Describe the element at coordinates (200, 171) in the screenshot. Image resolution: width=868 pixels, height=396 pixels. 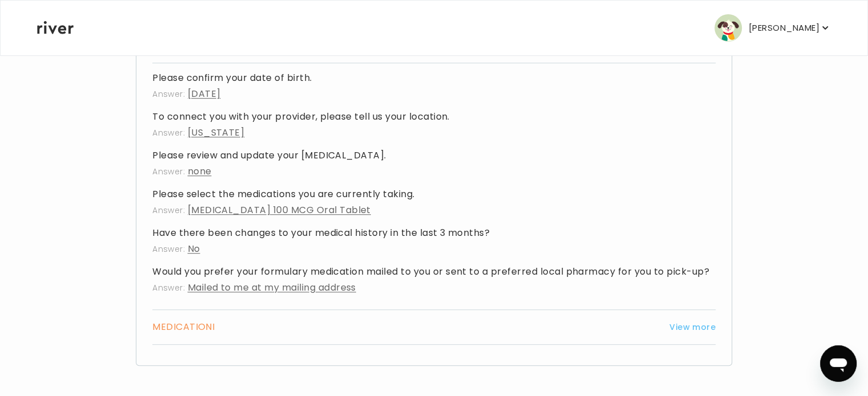
I see `span: none` at that location.